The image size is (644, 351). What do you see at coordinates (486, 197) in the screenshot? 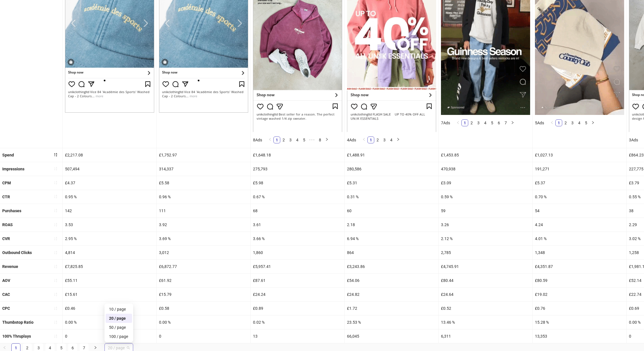
I see `div: 0.59 %` at bounding box center [486, 197].